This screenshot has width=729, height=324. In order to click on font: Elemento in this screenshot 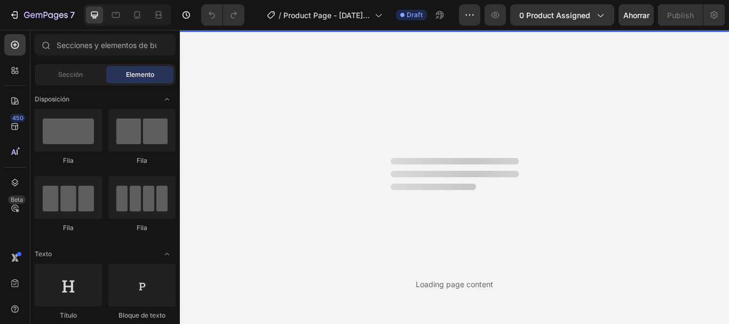, I will do `click(140, 74)`.